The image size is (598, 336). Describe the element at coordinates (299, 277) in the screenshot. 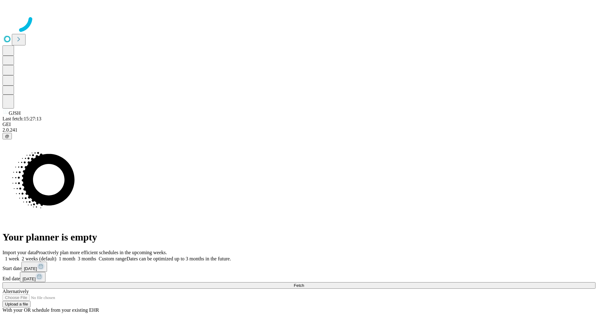

I see `div: End date` at that location.